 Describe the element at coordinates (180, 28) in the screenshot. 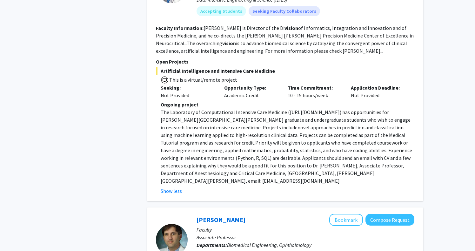

I see `b: Faculty Information:` at that location.